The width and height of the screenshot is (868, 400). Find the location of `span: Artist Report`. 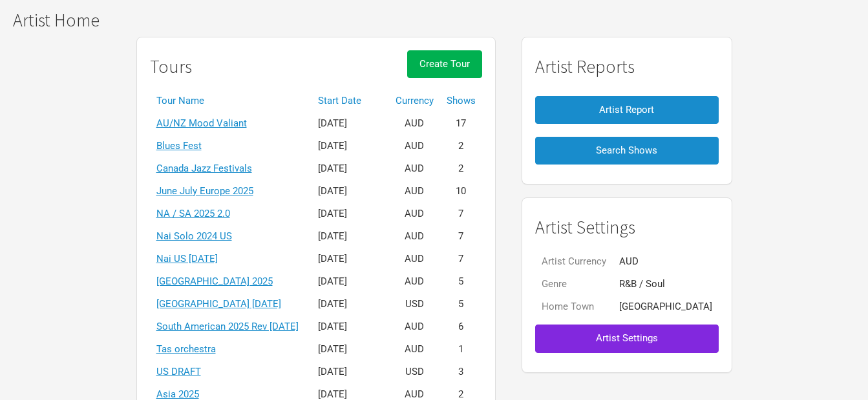

span: Artist Report is located at coordinates (626, 109).